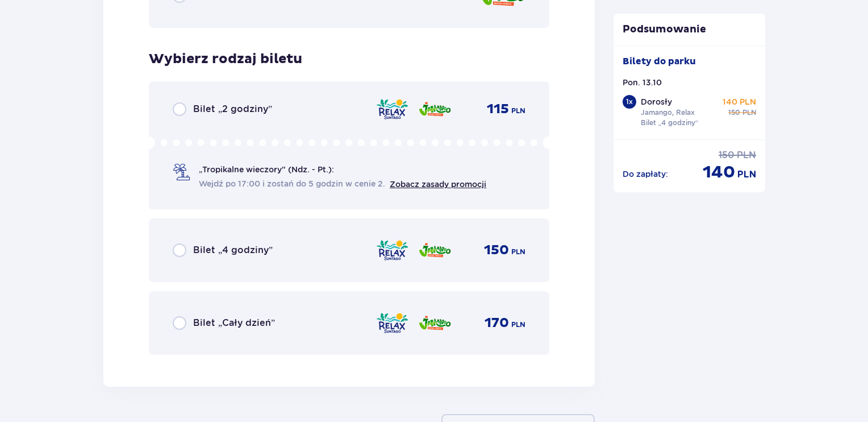  What do you see at coordinates (739, 102) in the screenshot?
I see `p: 140 PLN` at bounding box center [739, 102].